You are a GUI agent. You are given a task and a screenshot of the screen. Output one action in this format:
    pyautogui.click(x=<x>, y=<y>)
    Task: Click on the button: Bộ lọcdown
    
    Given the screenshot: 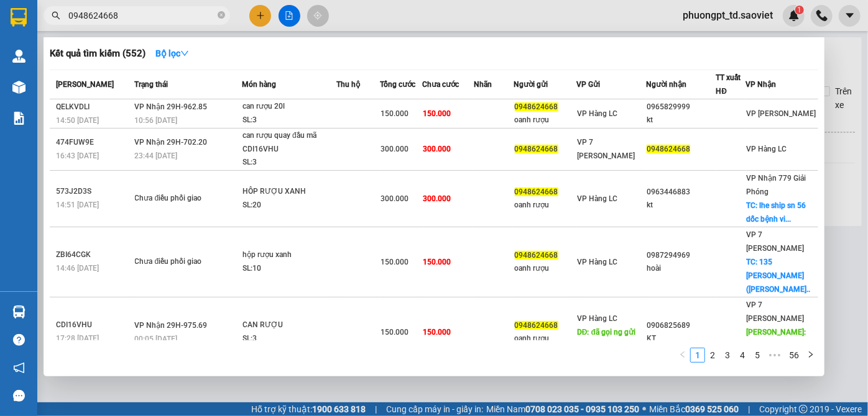 What is the action you would take?
    pyautogui.click(x=172, y=54)
    